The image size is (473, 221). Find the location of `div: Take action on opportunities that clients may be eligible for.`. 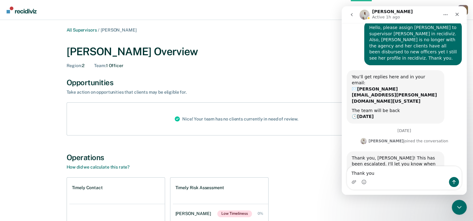

div: Take action on opportunities that clients may be eligible for. is located at coordinates (176, 92).